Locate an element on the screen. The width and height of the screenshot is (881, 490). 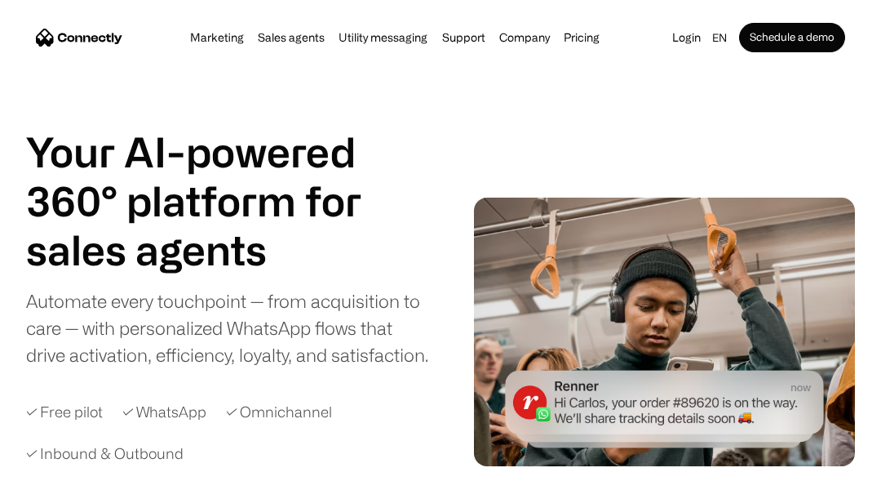
a: Support is located at coordinates (463, 38).